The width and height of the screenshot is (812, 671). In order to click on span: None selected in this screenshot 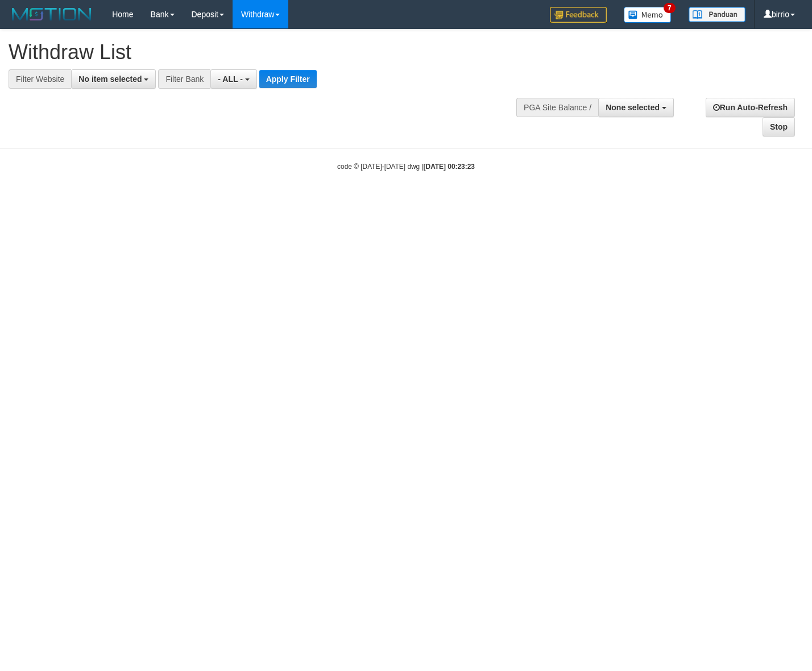, I will do `click(632, 108)`.